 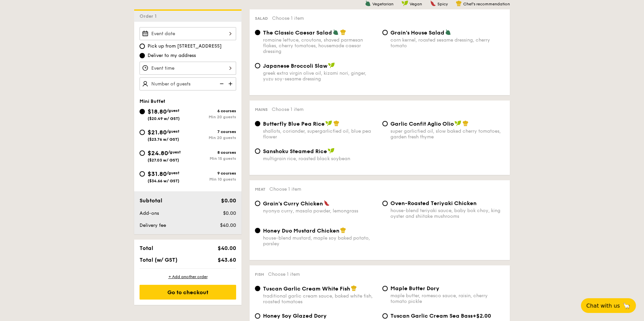 I want to click on div: house-blend mustard, maple soy baked potato, parsley, so click(x=320, y=241).